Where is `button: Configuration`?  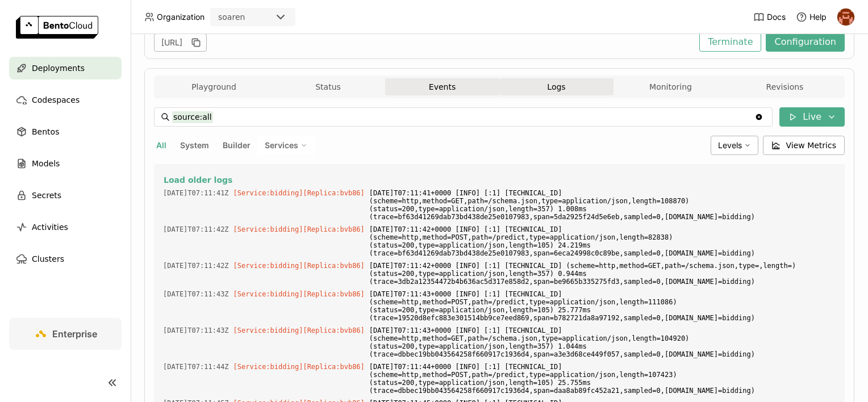
button: Configuration is located at coordinates (805, 42).